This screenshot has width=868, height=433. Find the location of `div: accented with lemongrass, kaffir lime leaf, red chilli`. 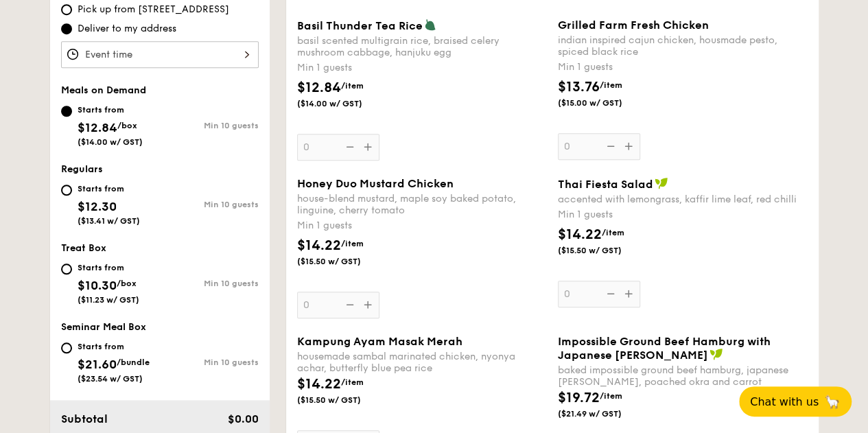

div: accented with lemongrass, kaffir lime leaf, red chilli is located at coordinates (682, 199).